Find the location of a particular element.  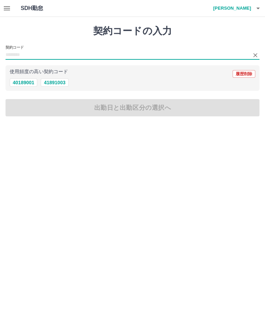

button: 履歴削除 is located at coordinates (244, 74).